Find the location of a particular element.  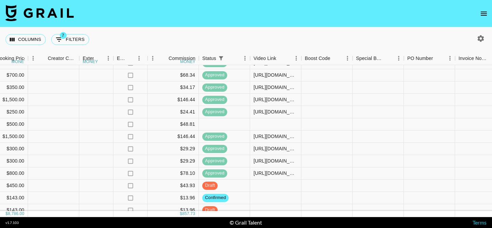

div: v 1.7.103 is located at coordinates (12, 223).